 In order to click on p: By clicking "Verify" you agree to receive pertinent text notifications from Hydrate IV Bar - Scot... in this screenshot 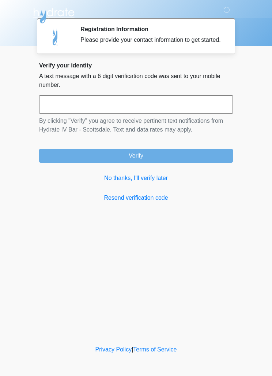, I will do `click(136, 125)`.